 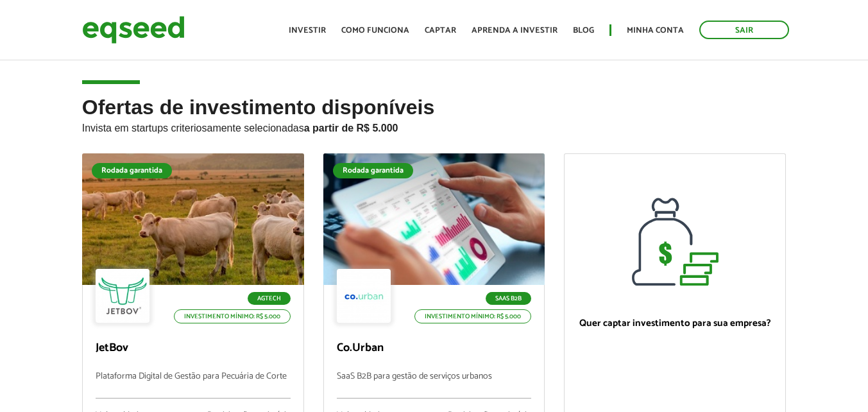 I want to click on p: SaaS B2B, so click(x=508, y=298).